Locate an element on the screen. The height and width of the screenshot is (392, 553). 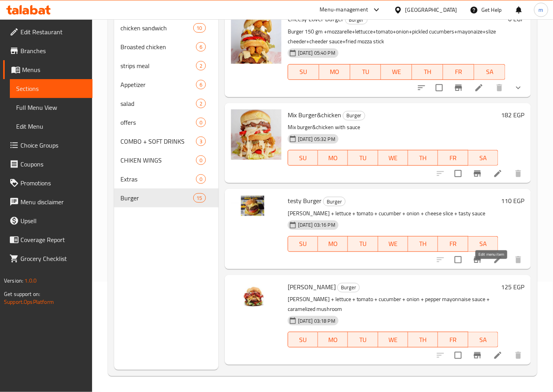
span: Grocery Checklist is located at coordinates (53, 259).